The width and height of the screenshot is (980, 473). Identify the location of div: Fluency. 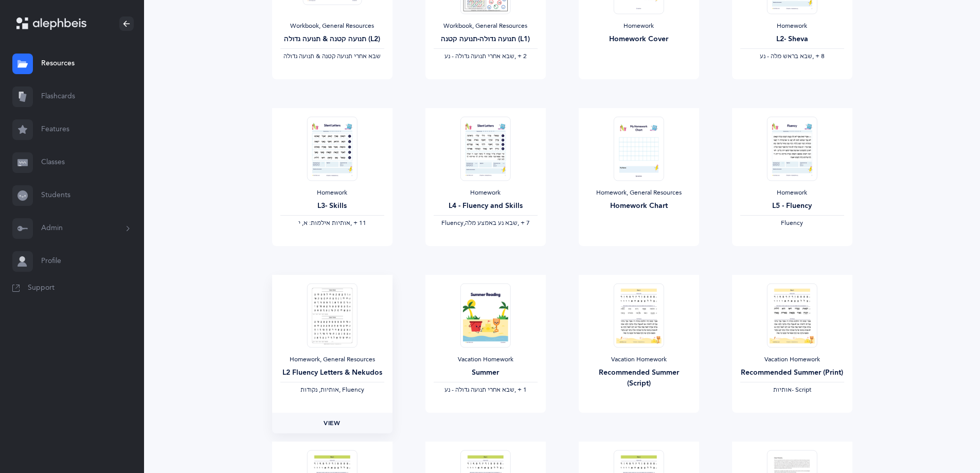
(792, 223).